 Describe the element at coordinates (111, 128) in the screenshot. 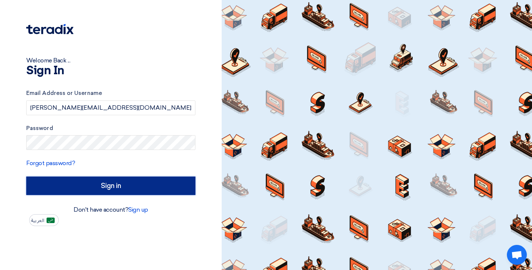

I see `label: Password` at that location.